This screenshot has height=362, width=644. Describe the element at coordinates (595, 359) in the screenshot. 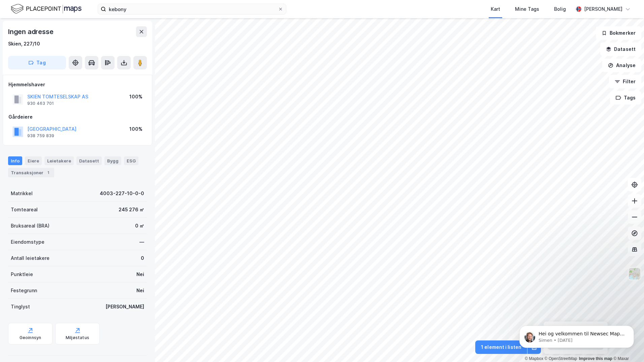

I see `a: Improve this map` at that location.